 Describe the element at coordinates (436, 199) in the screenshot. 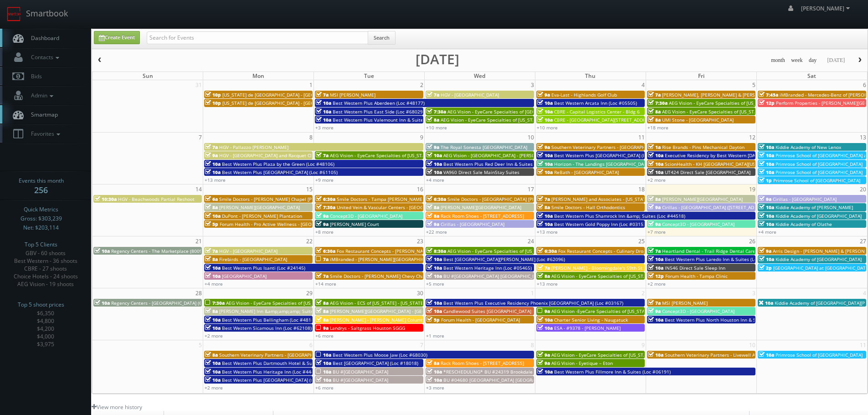

I see `span: 6:30a` at that location.